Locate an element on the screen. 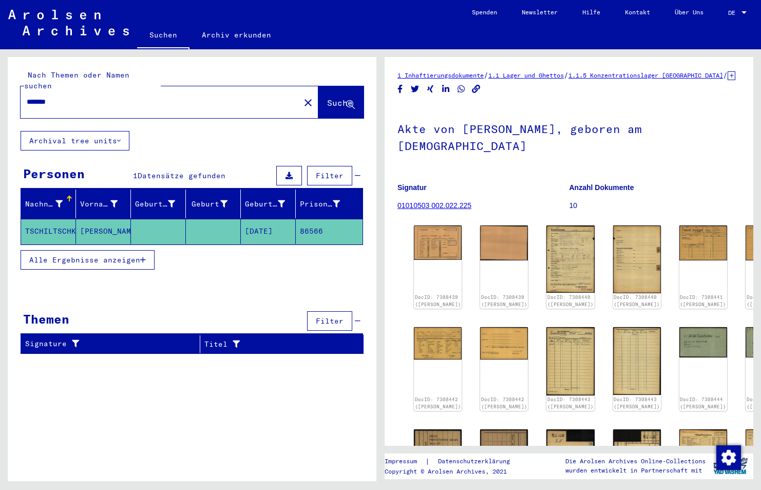  button: Alle Ergebnisse anzeigen is located at coordinates (87, 260).